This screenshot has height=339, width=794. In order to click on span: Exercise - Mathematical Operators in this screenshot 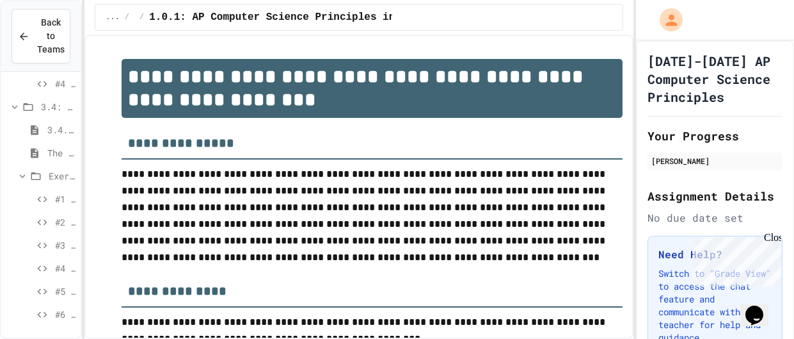, I will do `click(62, 175)`.